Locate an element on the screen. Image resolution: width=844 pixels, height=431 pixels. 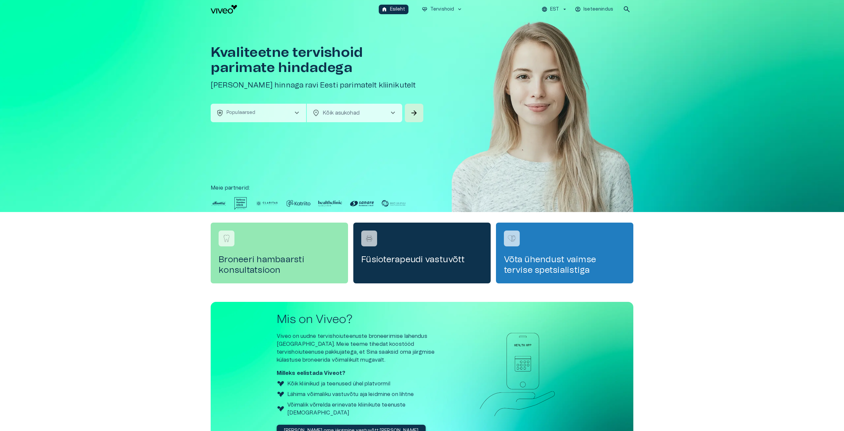
img: Woman smiling is located at coordinates (542, 125).